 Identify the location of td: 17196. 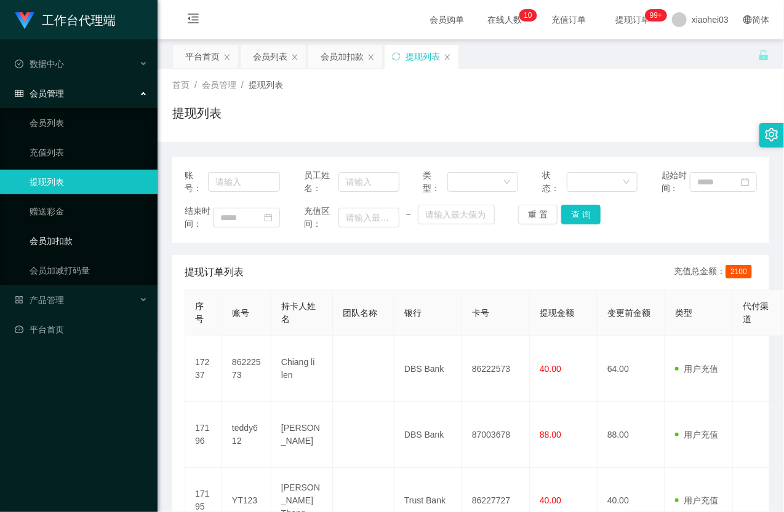
(204, 435).